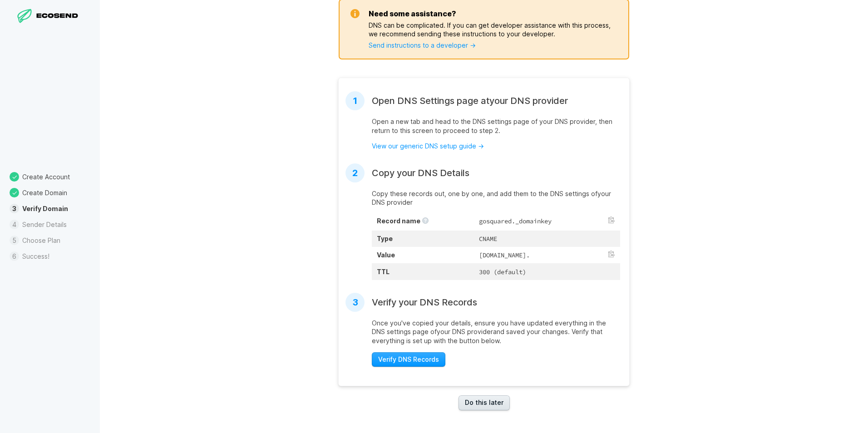 This screenshot has width=868, height=433. I want to click on a: View our generic DNS setup guide →, so click(428, 145).